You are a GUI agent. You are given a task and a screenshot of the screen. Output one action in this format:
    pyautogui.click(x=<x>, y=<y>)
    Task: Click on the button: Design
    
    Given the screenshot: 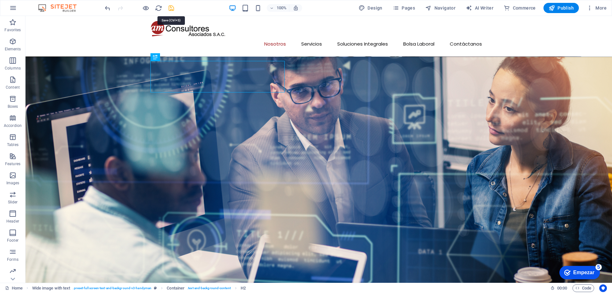 What is the action you would take?
    pyautogui.click(x=371, y=8)
    